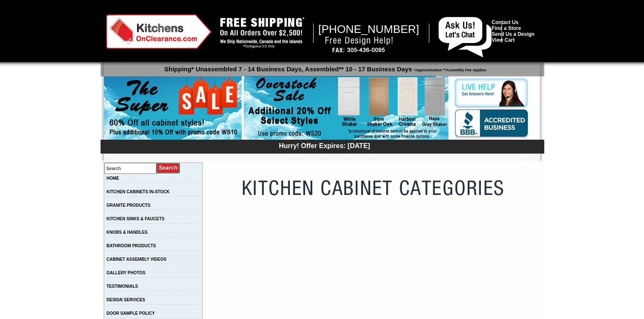  Describe the element at coordinates (507, 28) in the screenshot. I see `a: Find a Store` at that location.